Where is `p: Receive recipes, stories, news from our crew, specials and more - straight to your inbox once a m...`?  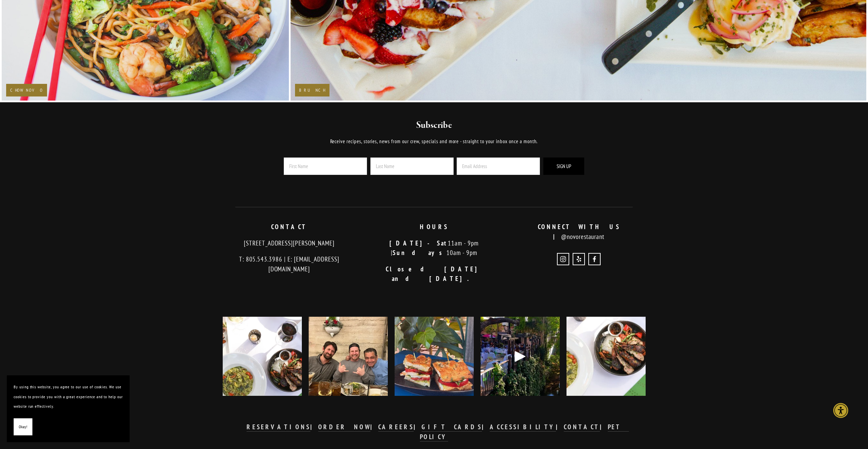 p: Receive recipes, stories, news from our crew, specials and more - straight to your inbox once a m... is located at coordinates (434, 142).